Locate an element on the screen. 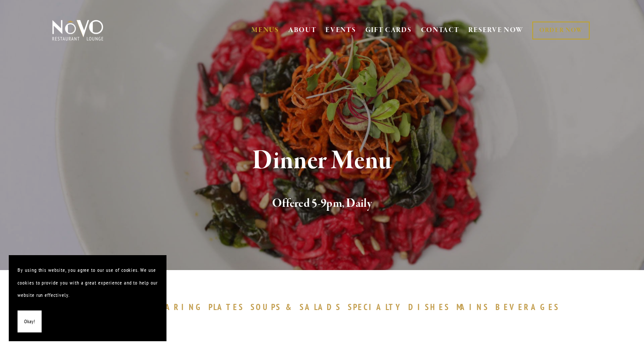 This screenshot has height=350, width=644. a: BEVERAGES is located at coordinates (530, 306).